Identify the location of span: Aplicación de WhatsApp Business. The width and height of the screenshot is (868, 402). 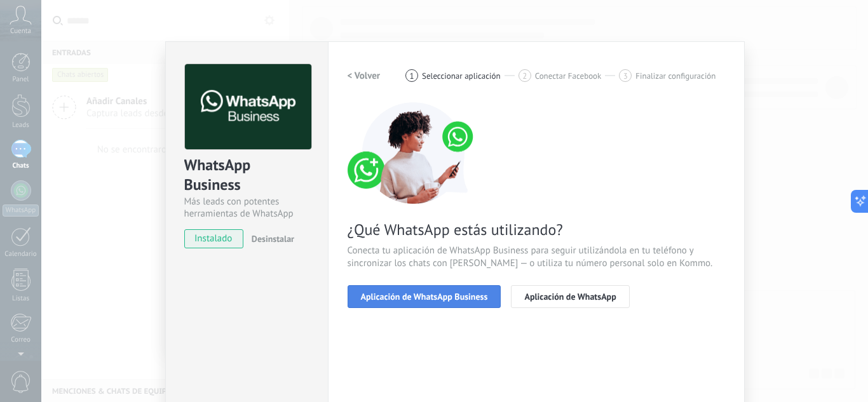
(424, 297).